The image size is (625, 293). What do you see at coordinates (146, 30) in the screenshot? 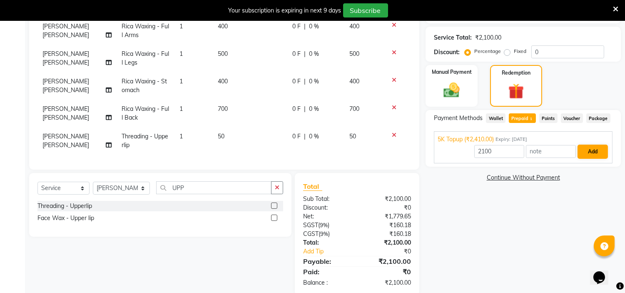
I see `span: Rica Waxing - Full Arms` at bounding box center [146, 30].